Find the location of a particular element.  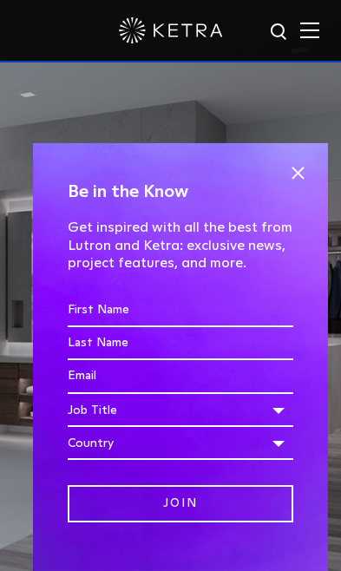

input: Join is located at coordinates (181, 504).